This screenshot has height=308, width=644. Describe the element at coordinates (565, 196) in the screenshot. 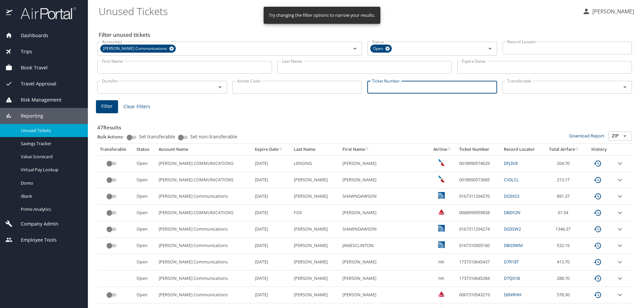

I see `td: 891.37` at that location.